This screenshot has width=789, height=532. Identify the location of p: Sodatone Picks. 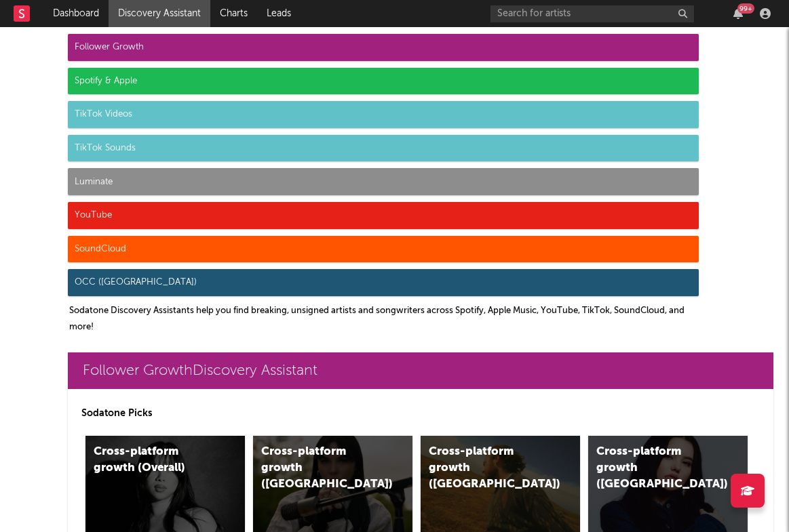
(421, 414).